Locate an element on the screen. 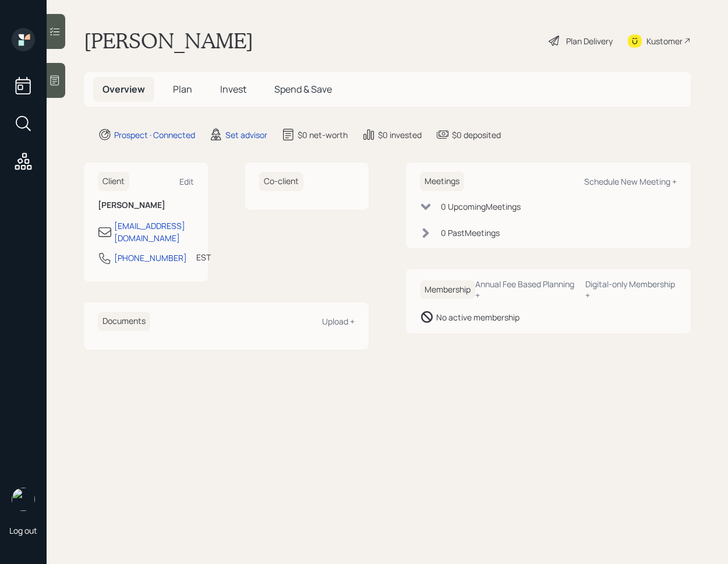 The width and height of the screenshot is (728, 564). div: Annual Fee Based Planning + is located at coordinates (525, 290).